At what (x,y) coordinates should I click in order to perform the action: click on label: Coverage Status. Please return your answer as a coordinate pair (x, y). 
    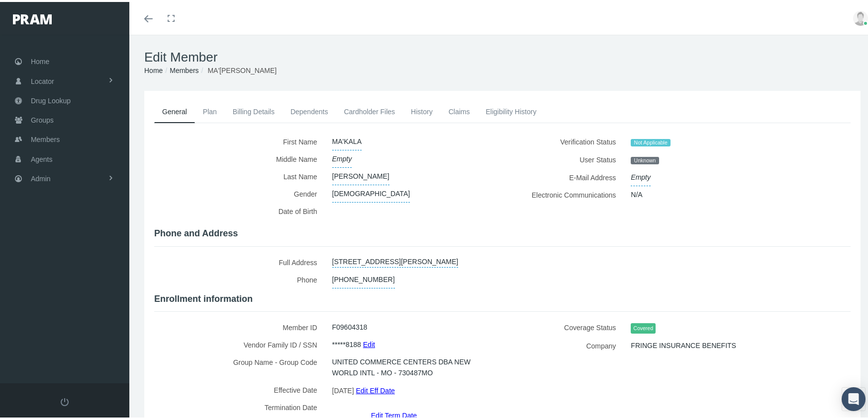
    Looking at the image, I should click on (566, 326).